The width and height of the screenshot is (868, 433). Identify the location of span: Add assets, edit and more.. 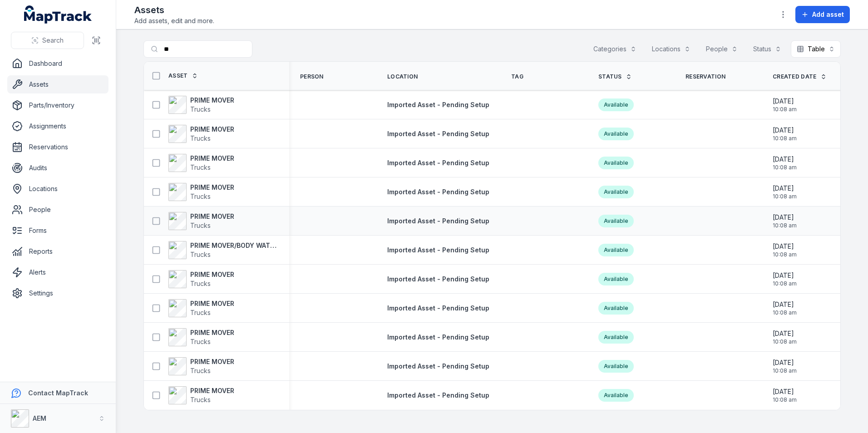
(174, 21).